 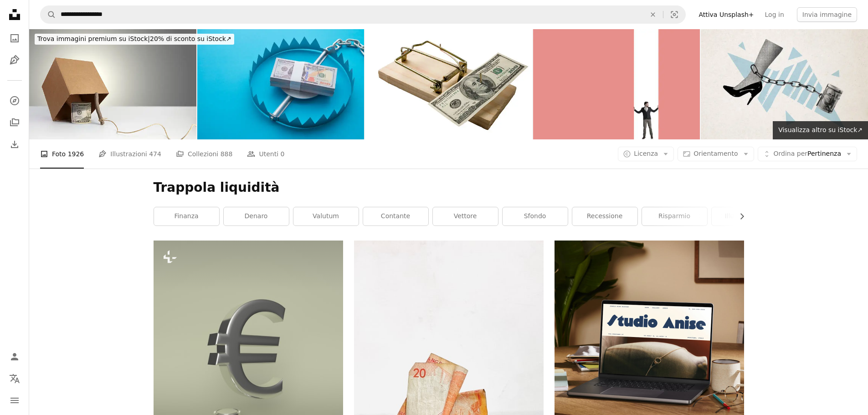 What do you see at coordinates (249, 367) in the screenshot?
I see `a: un simbolo di metallo dell'euro con alcune monete intorno` at bounding box center [249, 367].